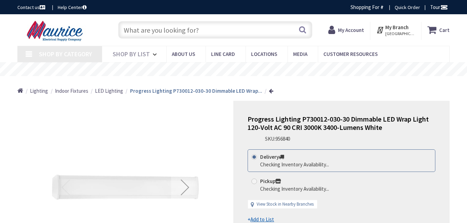 The image size is (467, 223). What do you see at coordinates (407, 7) in the screenshot?
I see `a: Quick Order` at bounding box center [407, 7].